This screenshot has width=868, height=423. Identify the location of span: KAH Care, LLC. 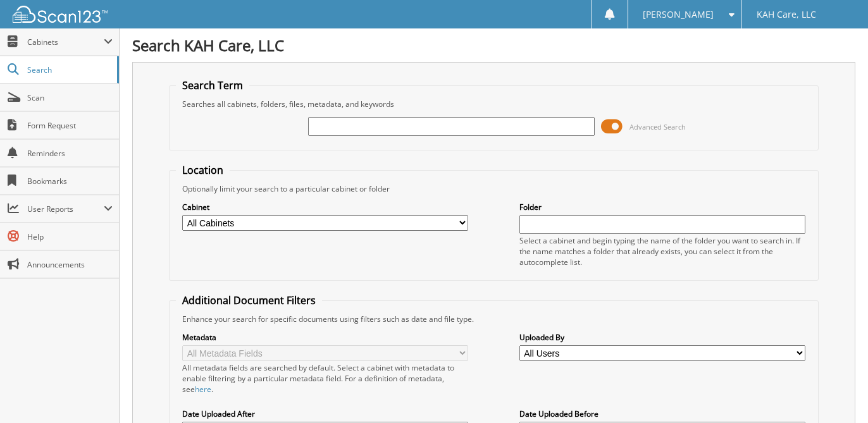
(786, 15).